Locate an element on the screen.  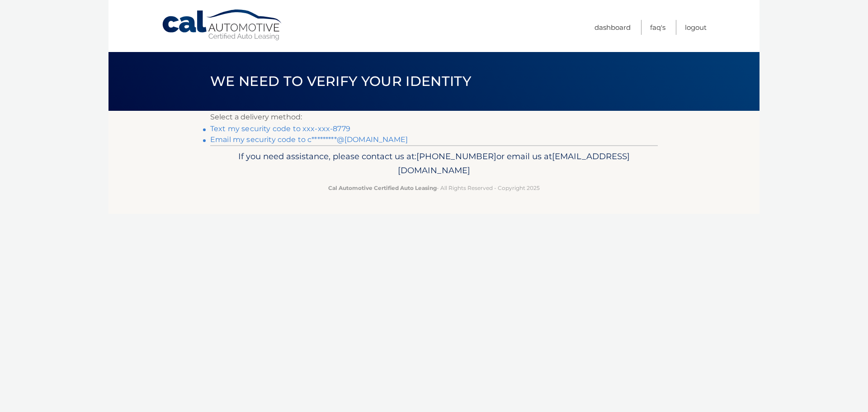
a: FAQ's is located at coordinates (658, 27).